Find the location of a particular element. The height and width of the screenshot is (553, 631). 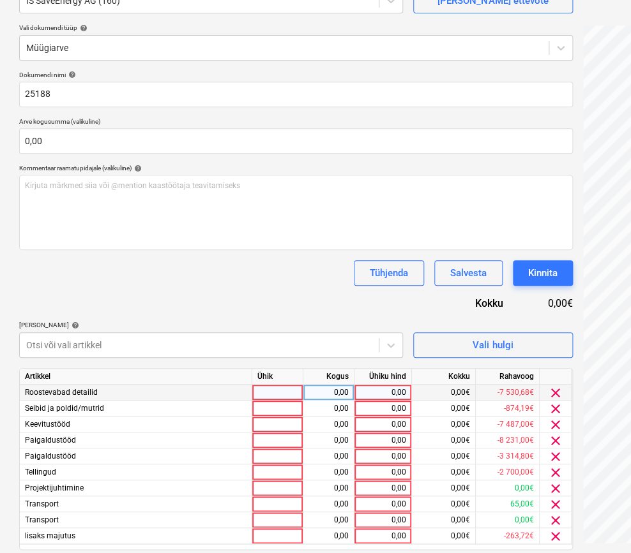

button: Kinnita is located at coordinates (543, 273).